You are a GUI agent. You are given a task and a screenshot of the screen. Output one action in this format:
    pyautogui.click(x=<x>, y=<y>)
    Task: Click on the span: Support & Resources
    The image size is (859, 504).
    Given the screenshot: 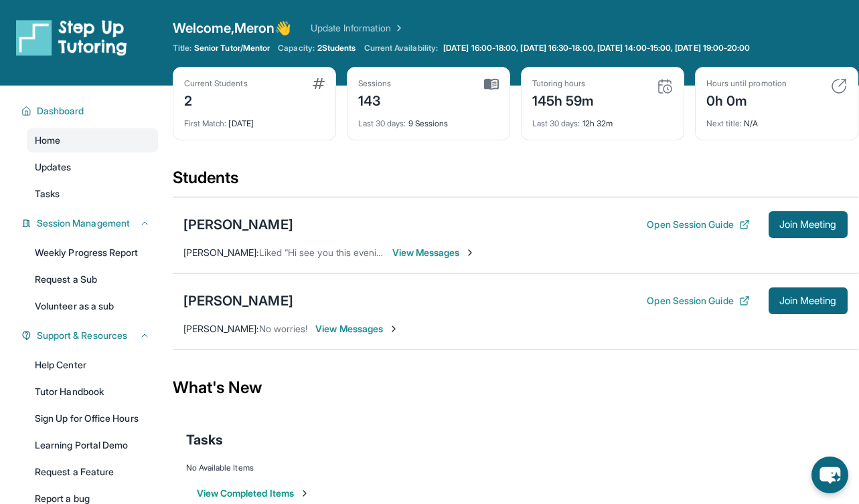 What is the action you would take?
    pyautogui.click(x=82, y=336)
    